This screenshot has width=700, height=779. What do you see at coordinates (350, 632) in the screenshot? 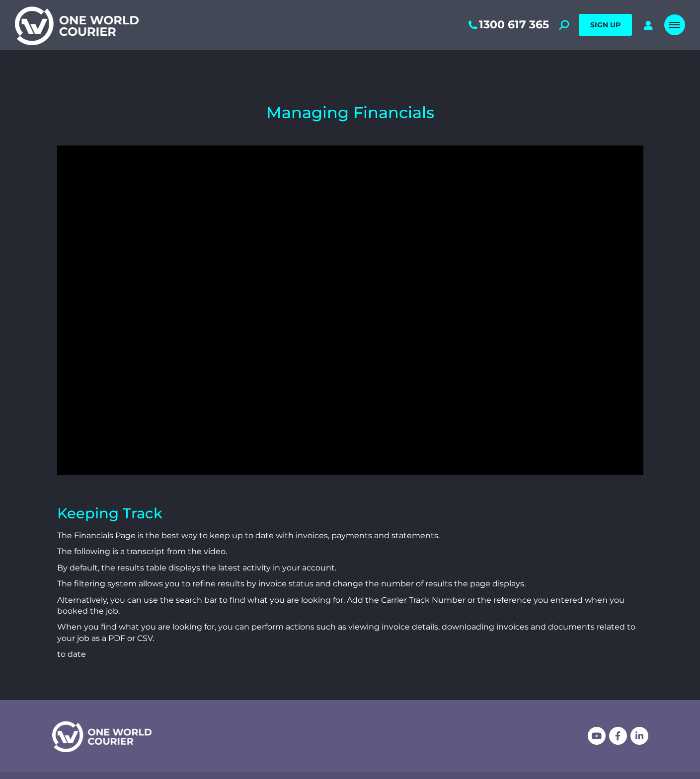
I see `p: When you find what you are looking for, you can perform actions such as viewing invoice details, ...` at bounding box center [350, 632].